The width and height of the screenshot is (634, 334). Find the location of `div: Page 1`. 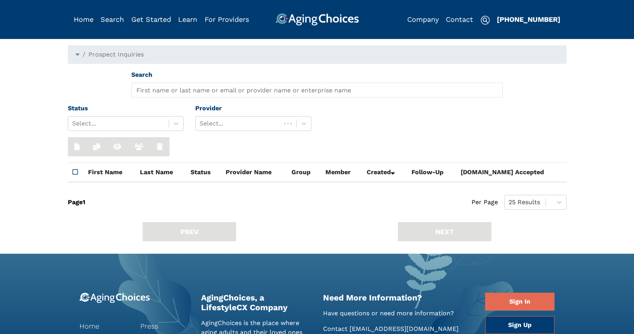

div: Page 1 is located at coordinates (76, 202).